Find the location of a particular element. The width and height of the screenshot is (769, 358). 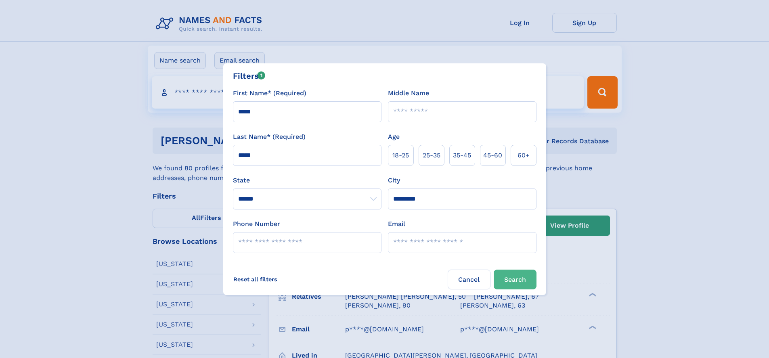

span: 18‑25 is located at coordinates (400, 155).